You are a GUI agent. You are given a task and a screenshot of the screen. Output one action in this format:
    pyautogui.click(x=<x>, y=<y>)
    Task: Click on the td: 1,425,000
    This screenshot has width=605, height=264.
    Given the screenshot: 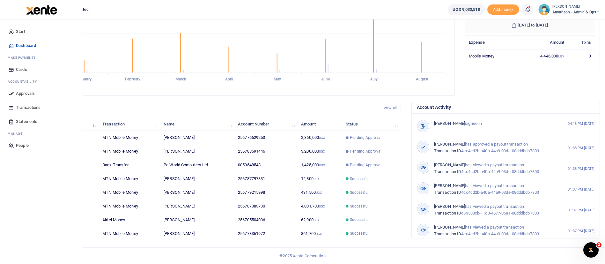 What is the action you would take?
    pyautogui.click(x=320, y=165)
    